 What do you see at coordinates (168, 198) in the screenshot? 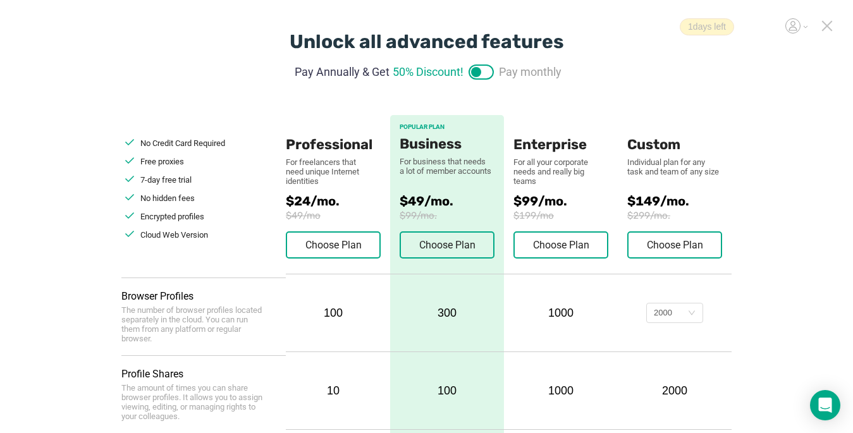
I see `span: No hidden fees` at bounding box center [168, 198].